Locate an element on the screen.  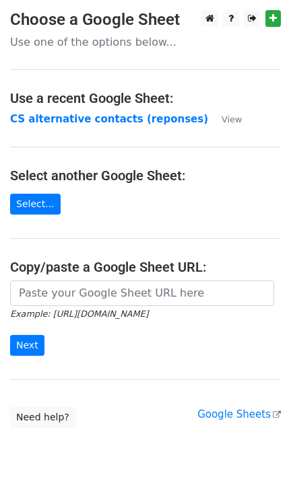
input: Paste your Google Sheet URL here is located at coordinates (142, 293).